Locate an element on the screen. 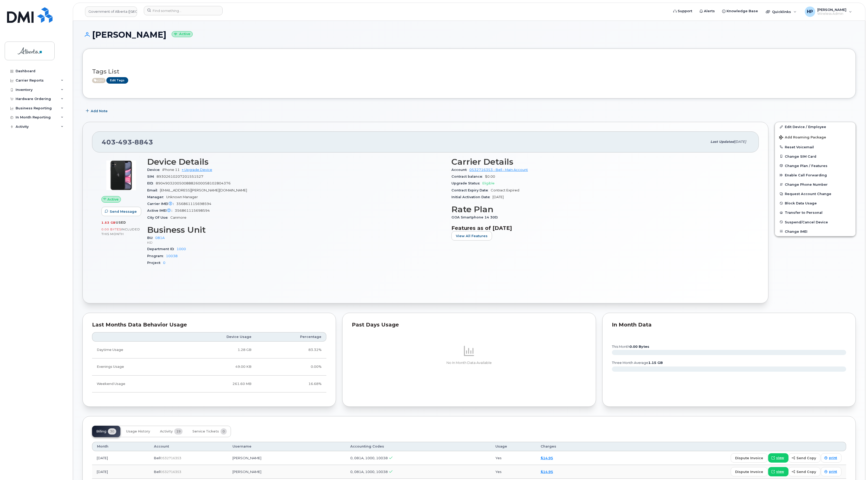 This screenshot has height=480, width=868. tr: Friday from 6:00pm to Monday 8:00am is located at coordinates (209, 384).